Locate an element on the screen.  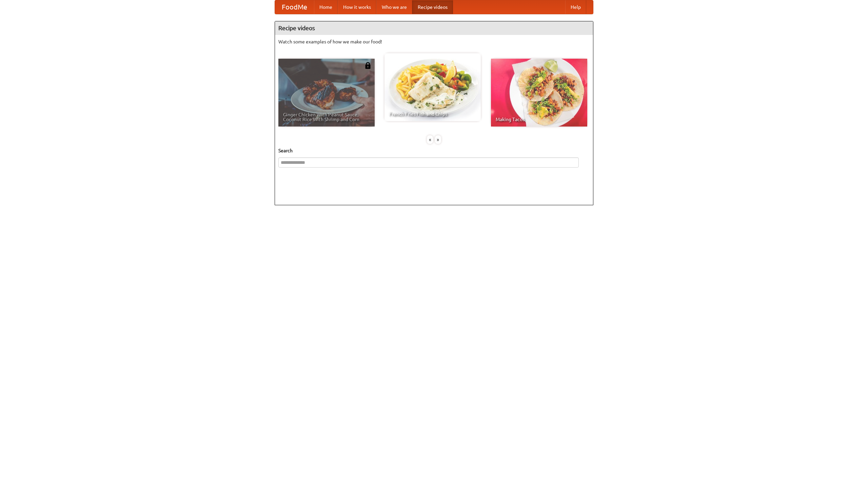
h4: Recipe videos is located at coordinates (434, 28).